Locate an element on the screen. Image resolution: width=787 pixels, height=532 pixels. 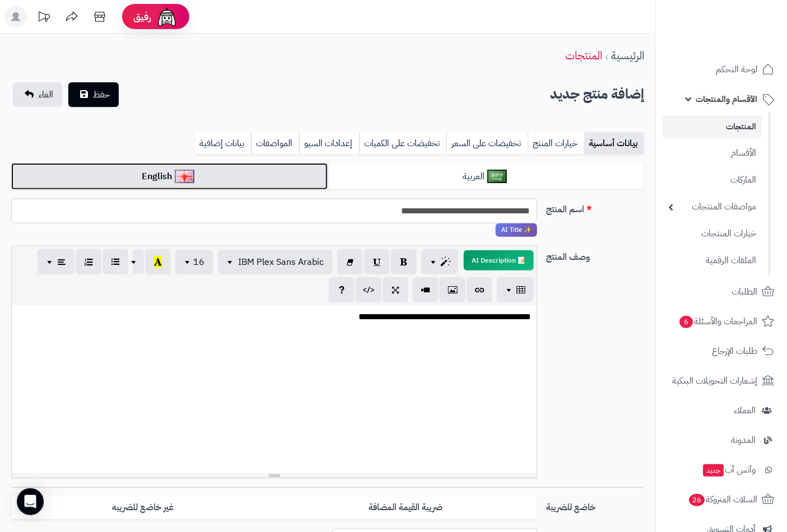
a: بيانات إضافية is located at coordinates (223, 144).